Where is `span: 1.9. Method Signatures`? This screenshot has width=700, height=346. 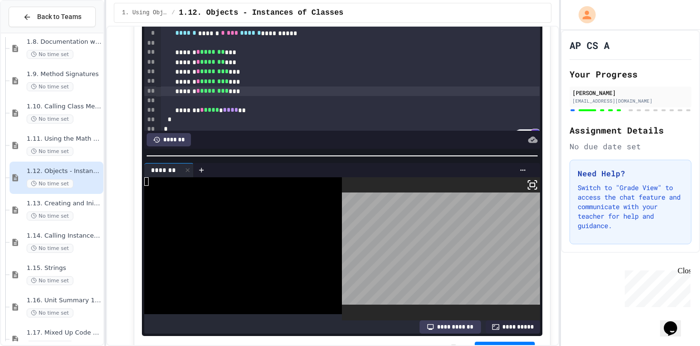
span: 1.9. Method Signatures is located at coordinates (64, 74).